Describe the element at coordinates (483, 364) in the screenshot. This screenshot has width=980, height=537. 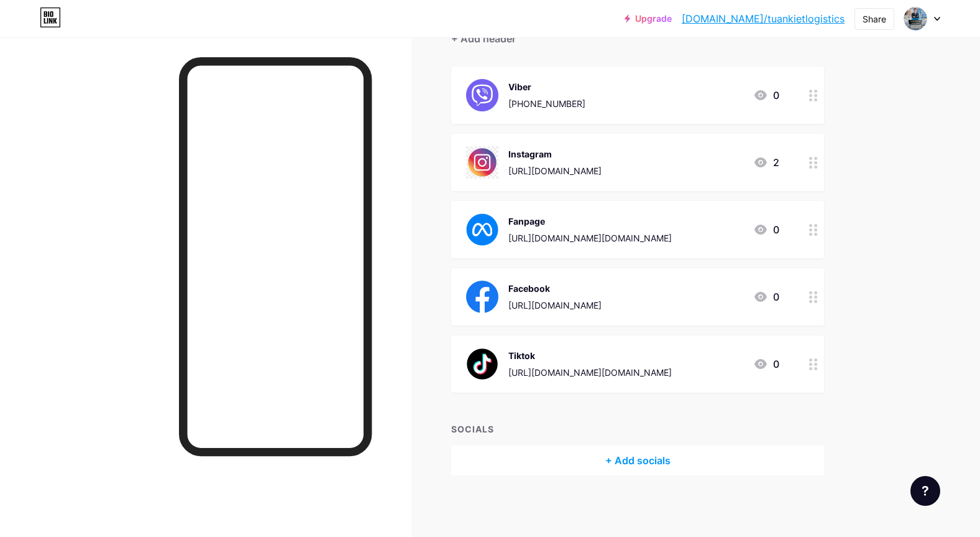
I see `img: Tiktok` at that location.